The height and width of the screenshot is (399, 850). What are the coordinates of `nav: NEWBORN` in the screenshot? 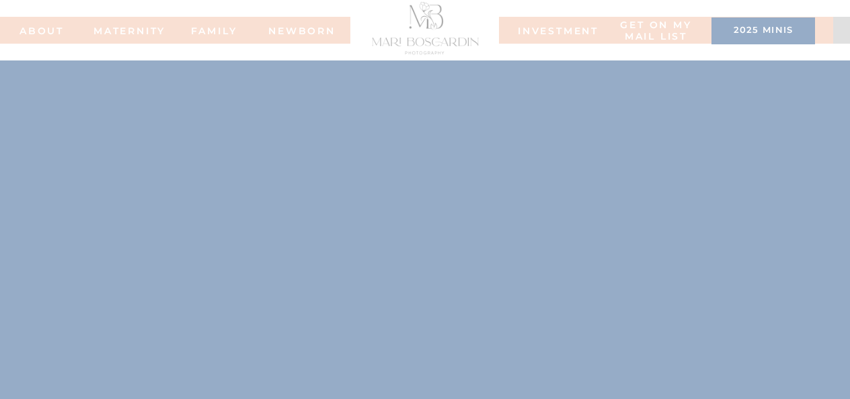 It's located at (302, 30).